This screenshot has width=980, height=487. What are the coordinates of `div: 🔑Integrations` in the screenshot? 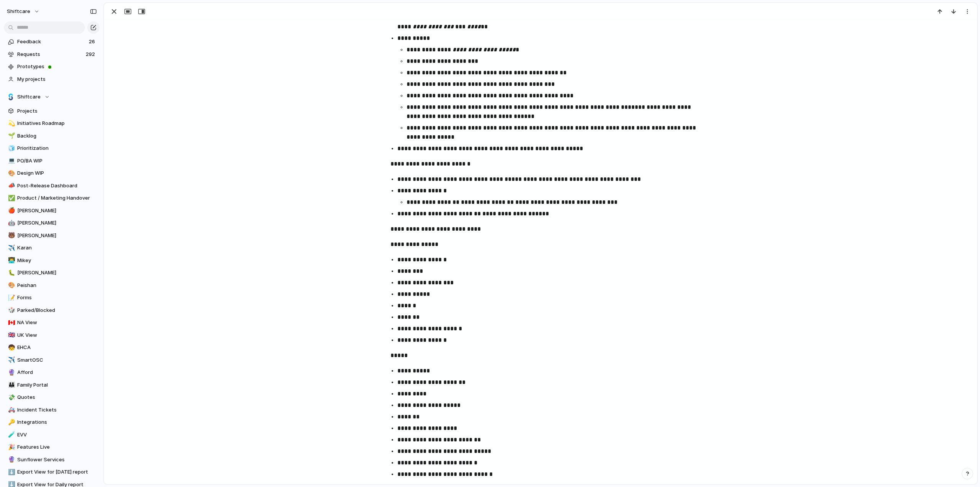 It's located at (52, 422).